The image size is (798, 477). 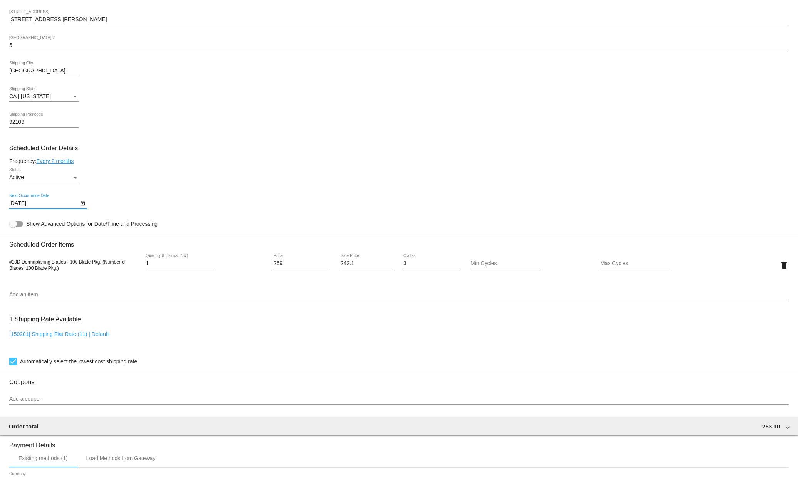 What do you see at coordinates (180, 264) in the screenshot?
I see `input: Quantity (In Stock: 787)` at bounding box center [180, 264].